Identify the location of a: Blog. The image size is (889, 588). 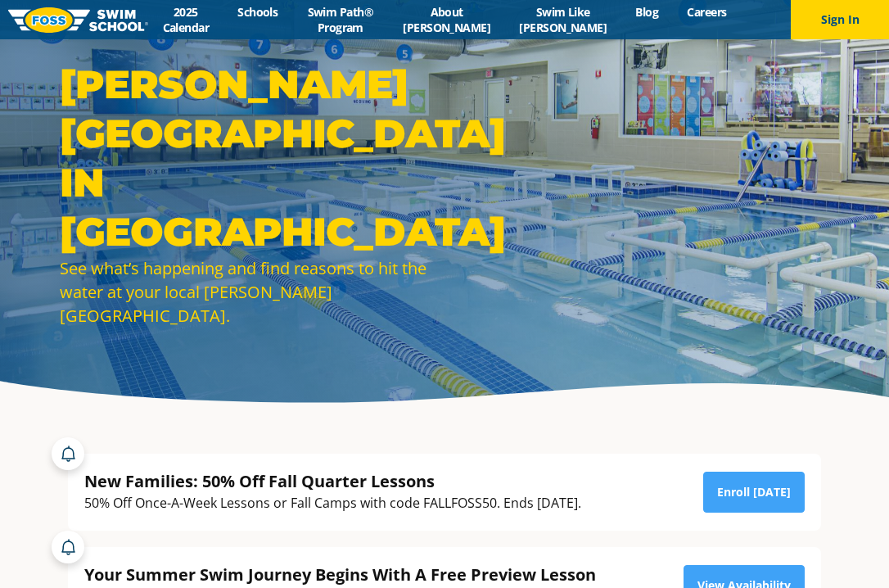
(647, 11).